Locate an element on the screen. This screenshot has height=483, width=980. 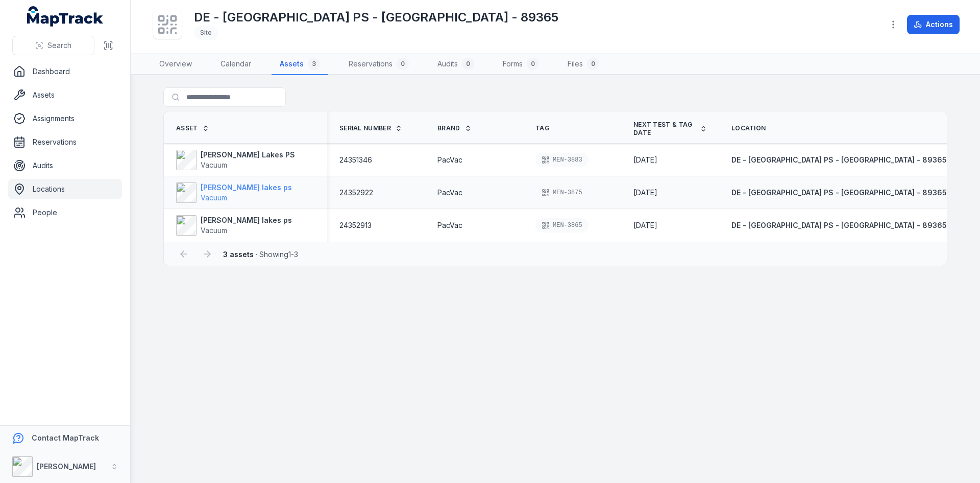
div: MEN-3875 is located at coordinates (562, 192).